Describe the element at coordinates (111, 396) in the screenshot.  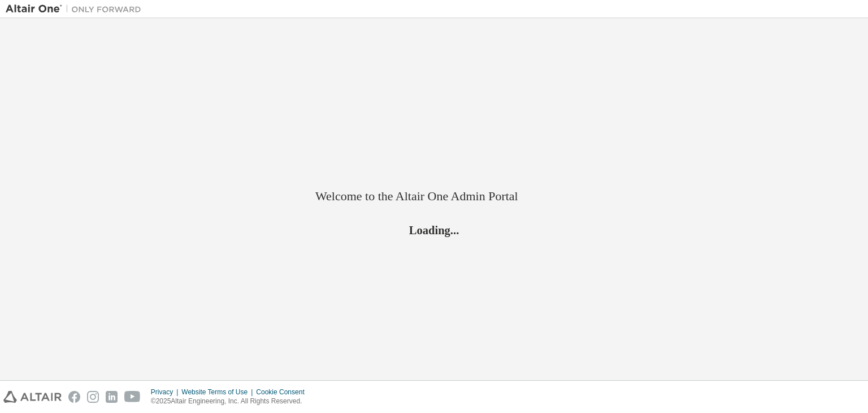
I see `img: linkedin.svg` at that location.